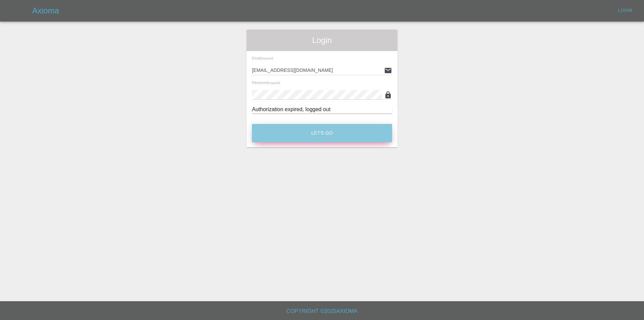  I want to click on h6: Copyright © 2025 Axioma, so click(322, 311).